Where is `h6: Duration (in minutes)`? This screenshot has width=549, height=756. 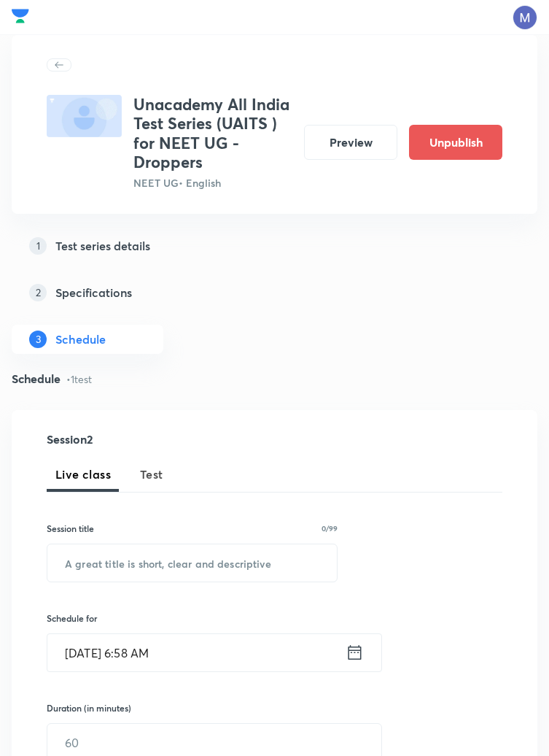
h6: Duration (in minutes) is located at coordinates (89, 708).